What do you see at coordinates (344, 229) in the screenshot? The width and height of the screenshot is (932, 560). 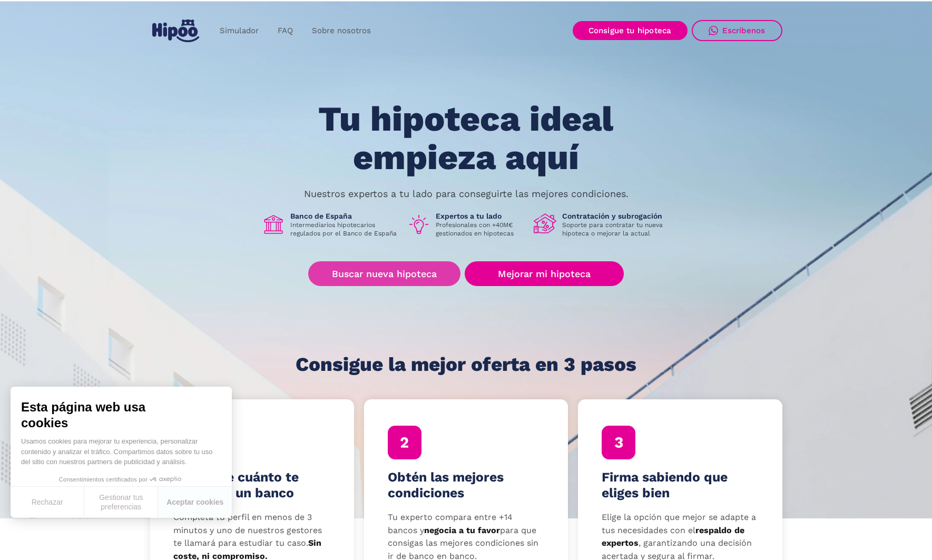 I see `p: Intermediarios hipotecarios regulados por el Banco de España` at bounding box center [344, 229].